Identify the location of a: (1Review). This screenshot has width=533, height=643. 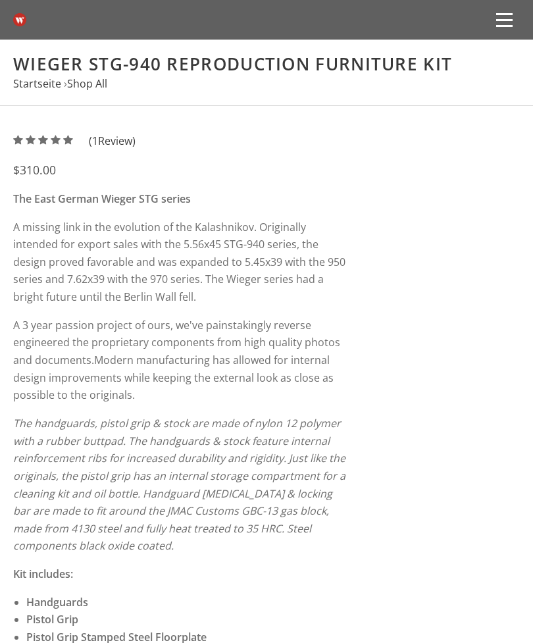
(74, 141).